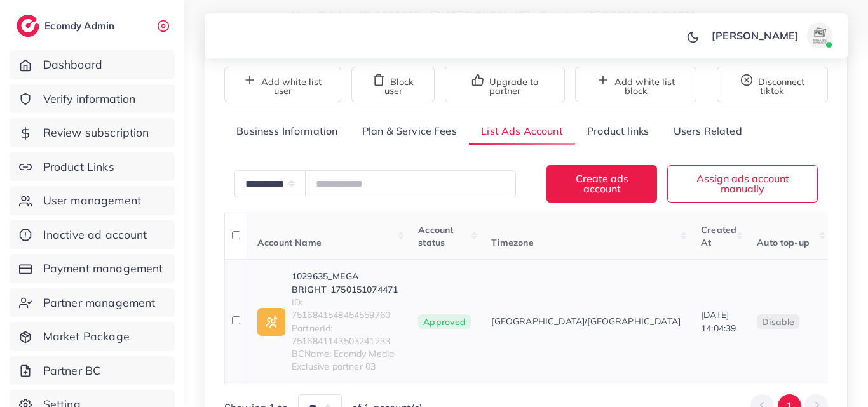 Image resolution: width=868 pixels, height=407 pixels. I want to click on span: PartnerId: 7516841143503241233, so click(345, 334).